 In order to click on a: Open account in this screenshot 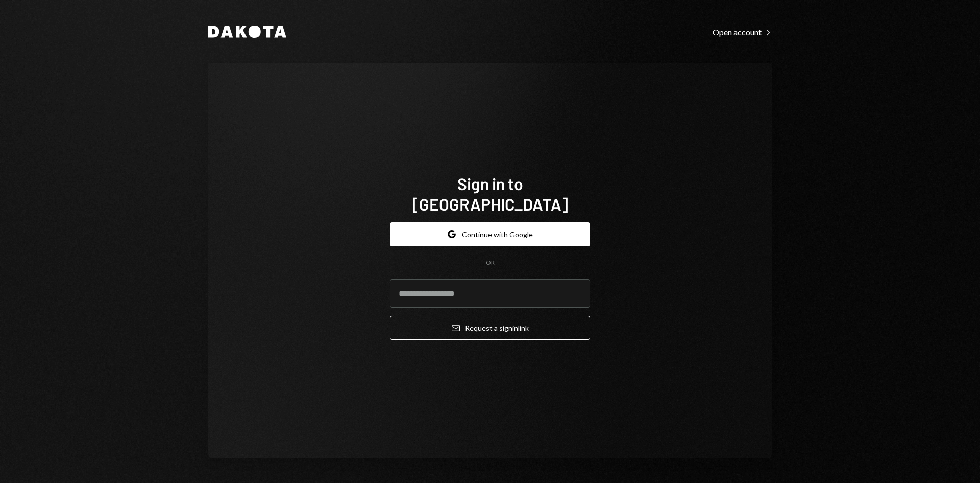, I will do `click(742, 32)`.